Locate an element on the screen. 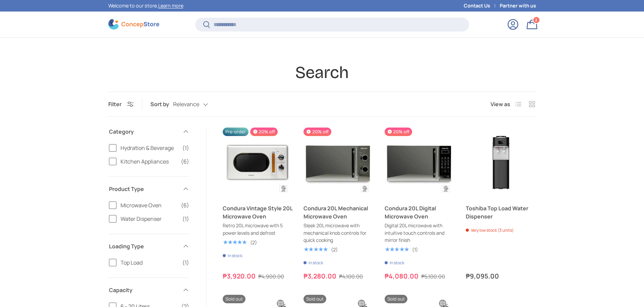 The height and width of the screenshot is (307, 644). summary: Loading Type is located at coordinates (149, 246).